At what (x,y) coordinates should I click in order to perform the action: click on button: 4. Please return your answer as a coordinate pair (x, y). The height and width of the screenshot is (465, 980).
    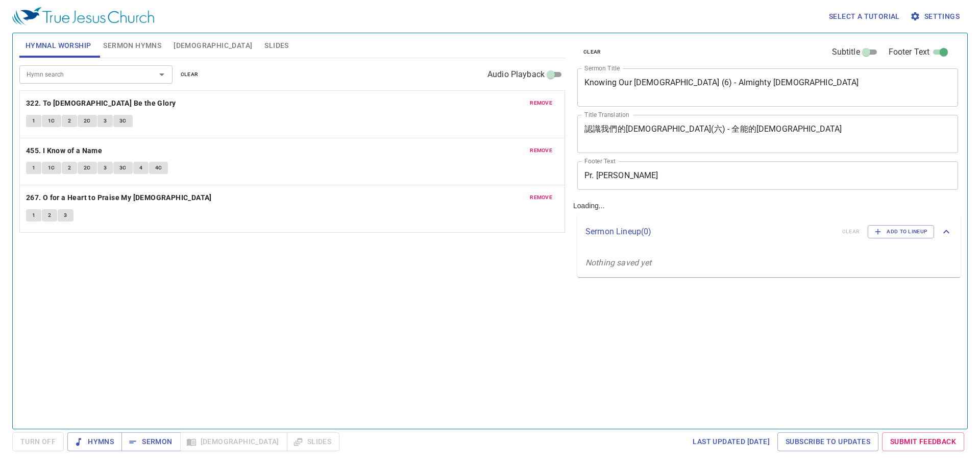
    Looking at the image, I should click on (141, 168).